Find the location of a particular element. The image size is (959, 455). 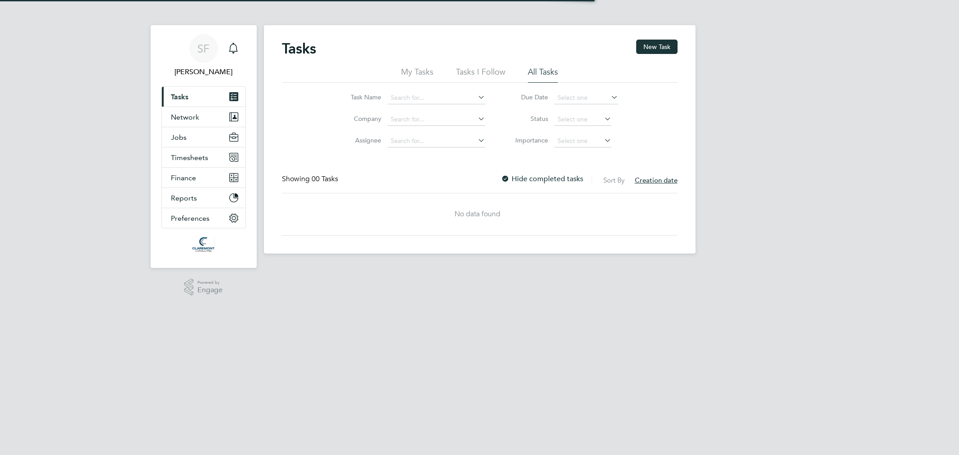

img: claremontconsulting1-logo-retina.png is located at coordinates (203, 244).